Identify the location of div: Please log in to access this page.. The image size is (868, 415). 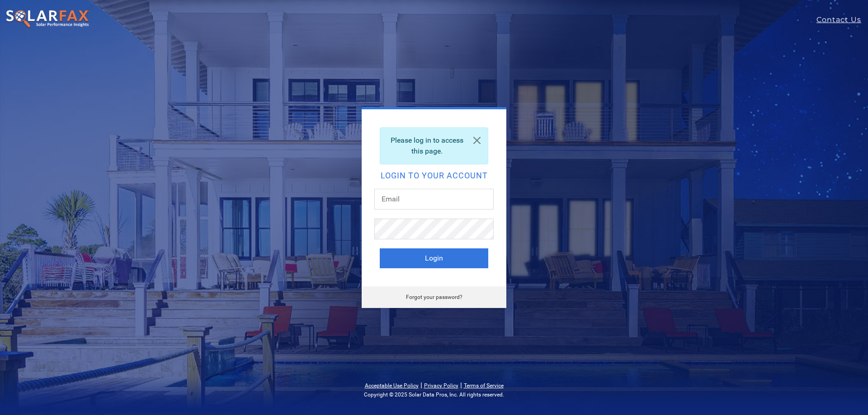
(434, 146).